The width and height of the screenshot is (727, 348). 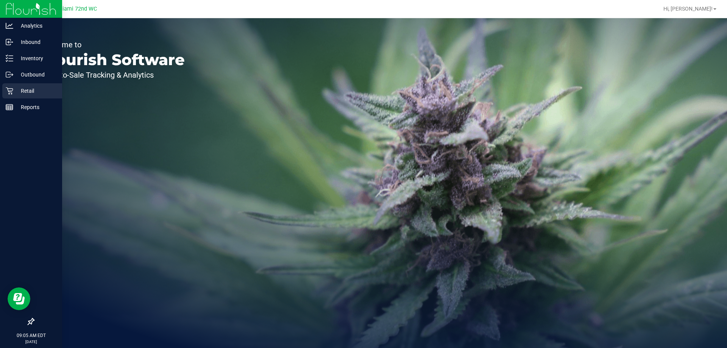 I want to click on p: Seed-to-Sale Tracking & Analytics, so click(x=113, y=75).